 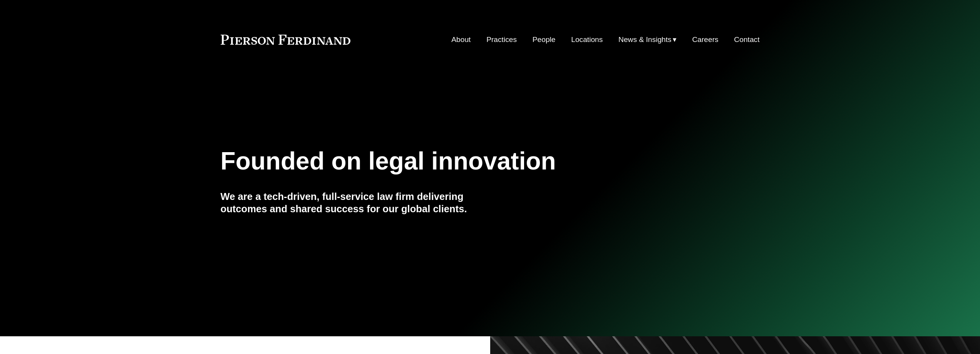 I want to click on a: Locations, so click(x=587, y=40).